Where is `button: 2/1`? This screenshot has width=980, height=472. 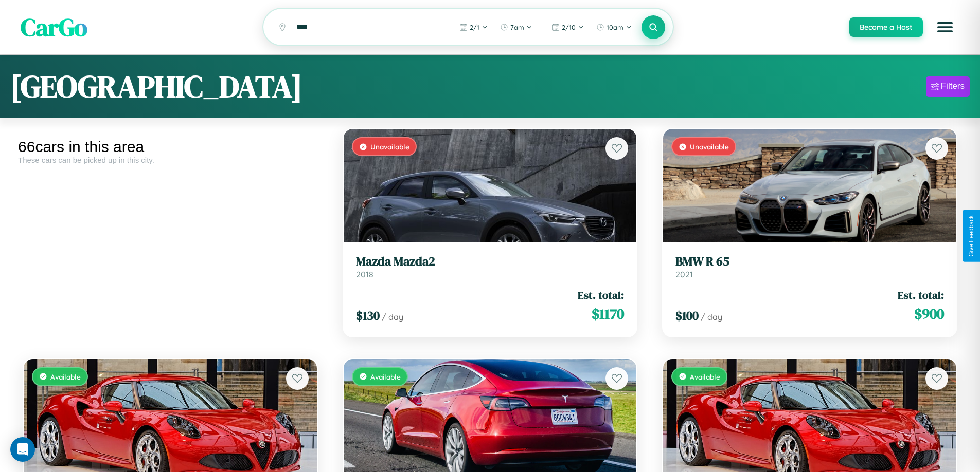 button: 2/1 is located at coordinates (473, 28).